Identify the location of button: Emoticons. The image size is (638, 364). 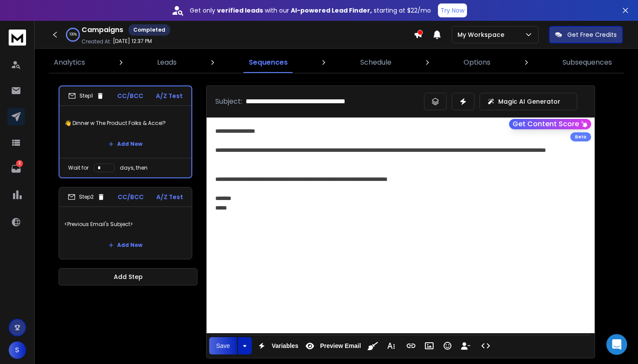
(447, 345).